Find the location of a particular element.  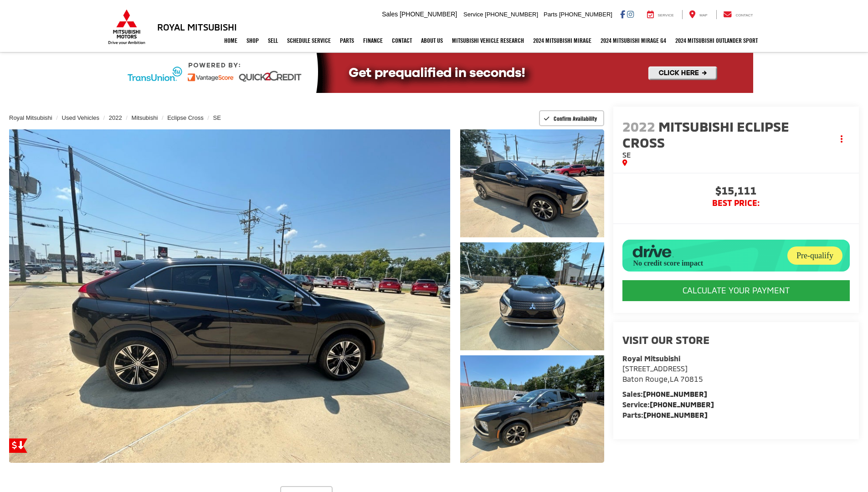

strong: Royal Mitsubishi is located at coordinates (651, 358).